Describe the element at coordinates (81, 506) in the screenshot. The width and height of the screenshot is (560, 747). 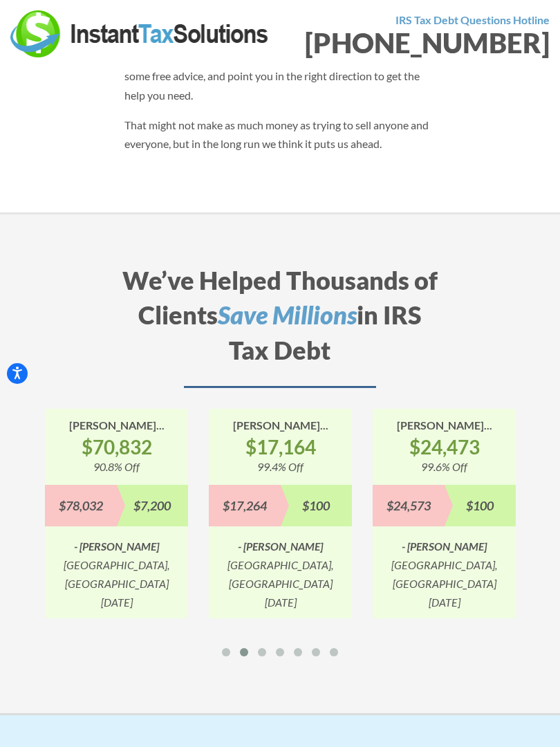
I see `div: $78,032` at that location.